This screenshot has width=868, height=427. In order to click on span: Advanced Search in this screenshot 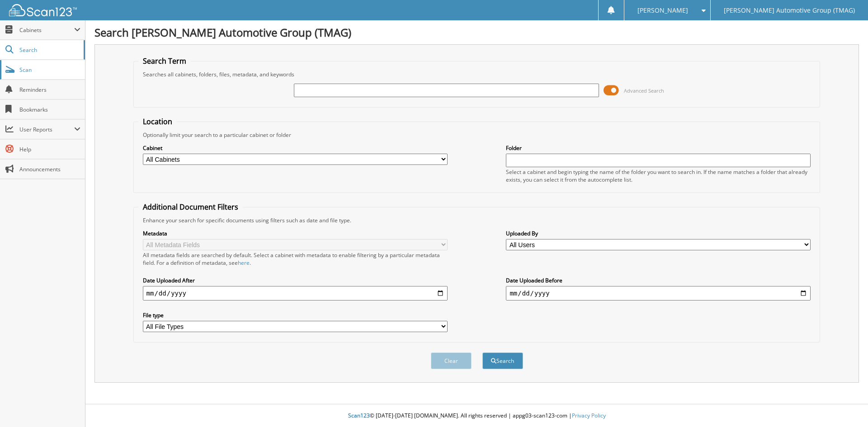, I will do `click(643, 90)`.